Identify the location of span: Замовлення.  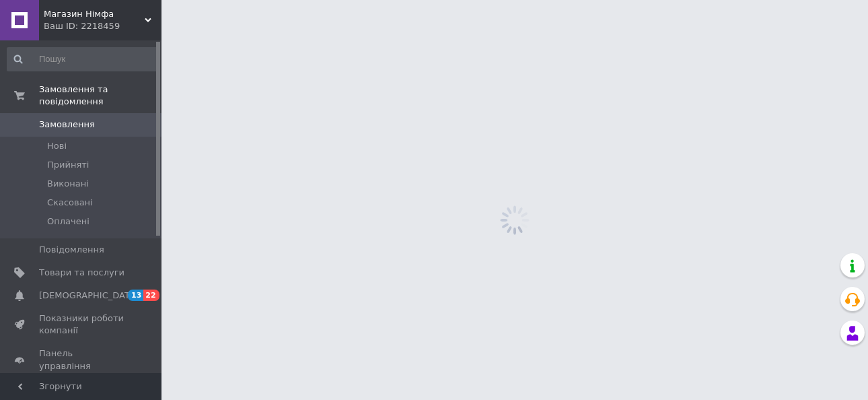
(67, 125).